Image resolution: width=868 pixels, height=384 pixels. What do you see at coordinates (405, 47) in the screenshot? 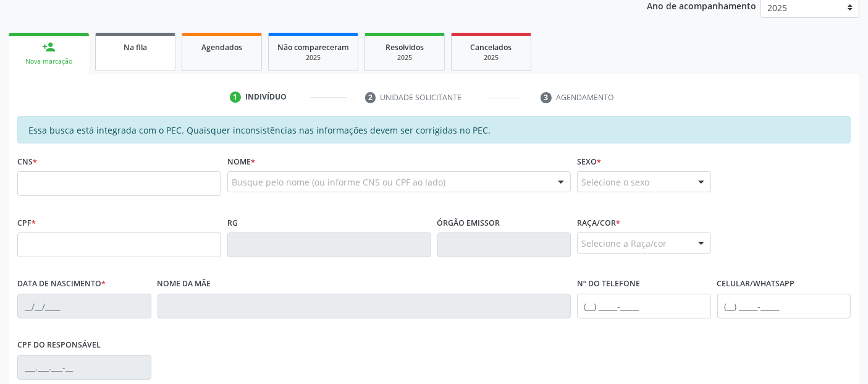
I see `span: Resolvidos` at bounding box center [405, 47].